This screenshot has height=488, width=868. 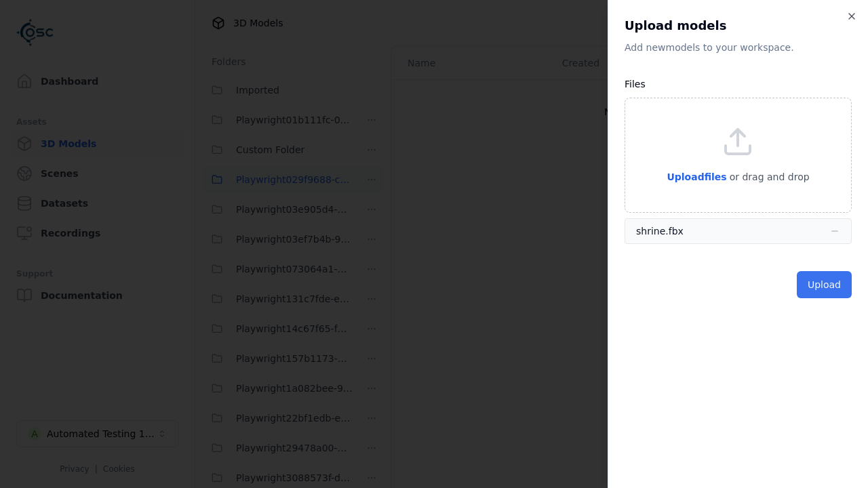 I want to click on button: Upload, so click(x=823, y=285).